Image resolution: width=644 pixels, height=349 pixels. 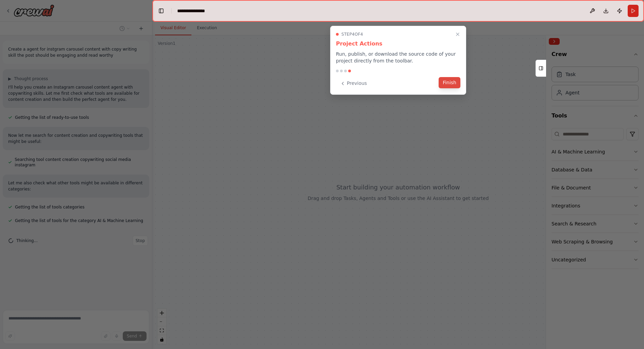 What do you see at coordinates (398, 44) in the screenshot?
I see `h3: Project Actions` at bounding box center [398, 44].